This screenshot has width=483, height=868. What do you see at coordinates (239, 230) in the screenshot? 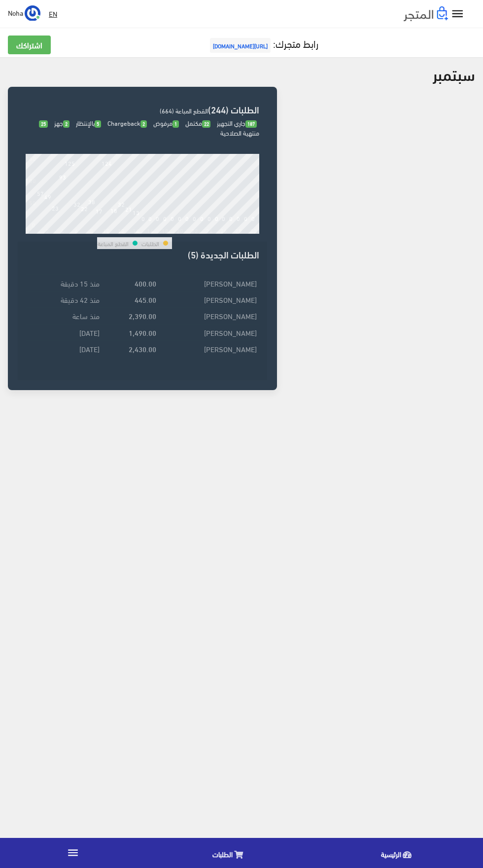
I see `div: 28` at bounding box center [239, 230].